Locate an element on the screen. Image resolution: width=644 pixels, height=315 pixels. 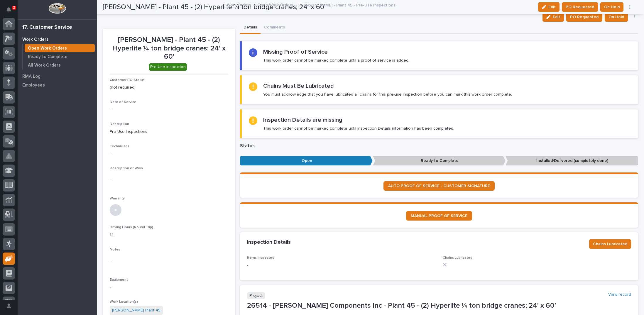
p: RMA Log is located at coordinates (31, 77).